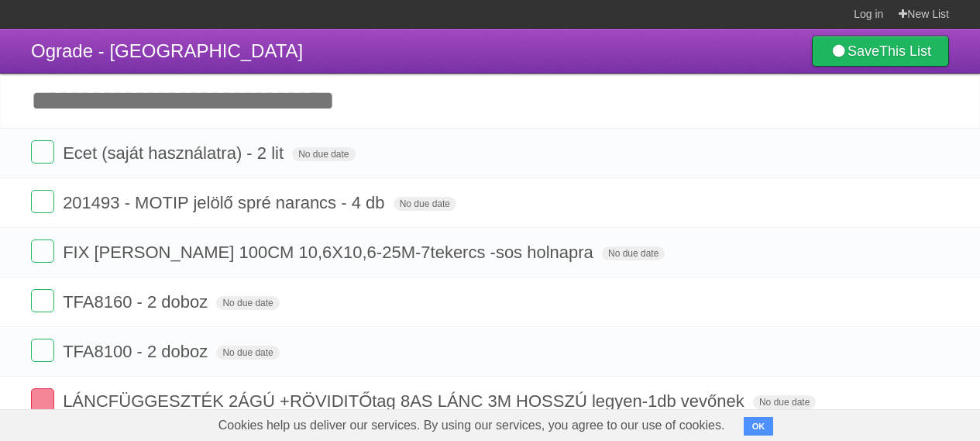 The width and height of the screenshot is (980, 441). What do you see at coordinates (880, 51) in the screenshot?
I see `a: SaveThis List` at bounding box center [880, 51].